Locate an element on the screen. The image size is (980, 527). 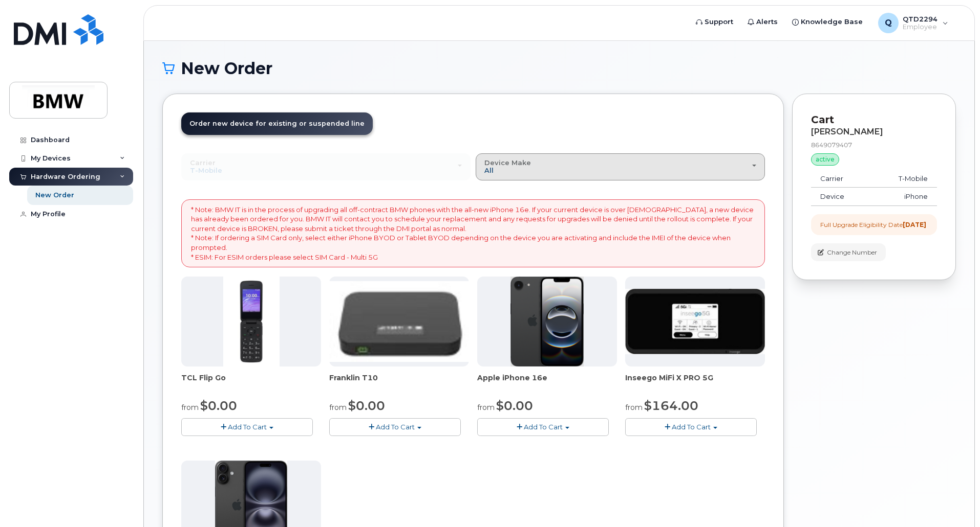
td: T-Mobile is located at coordinates (904, 179).